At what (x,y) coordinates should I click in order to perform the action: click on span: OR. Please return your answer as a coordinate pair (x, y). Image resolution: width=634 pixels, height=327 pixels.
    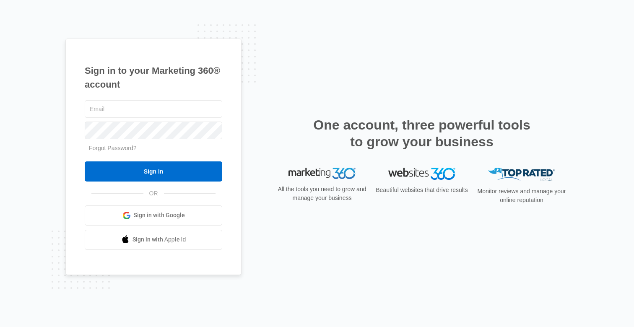
    Looking at the image, I should click on (154, 193).